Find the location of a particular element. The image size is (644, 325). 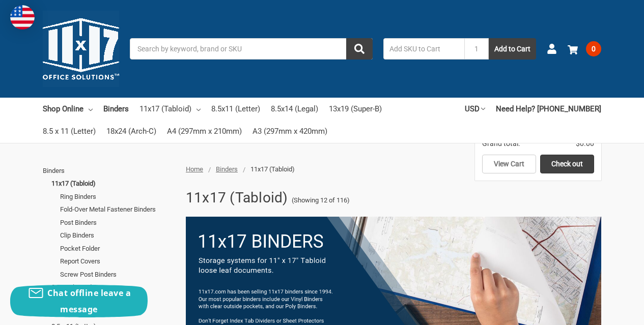

span: Binders is located at coordinates (227, 169).